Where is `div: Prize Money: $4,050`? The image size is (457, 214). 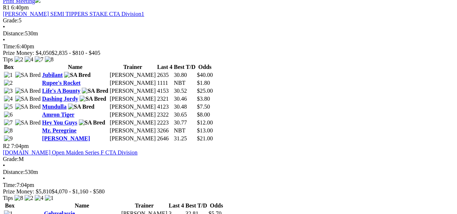
div: Prize Money: $4,050 is located at coordinates (228, 53).